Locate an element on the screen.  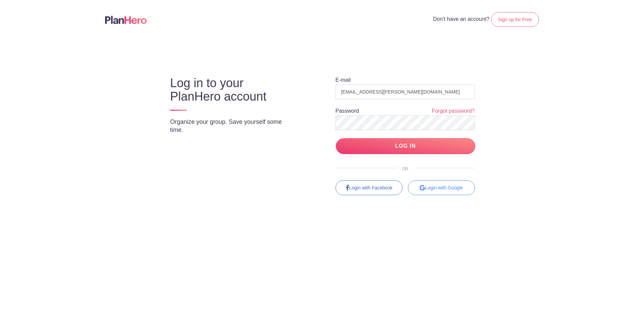
p: Organize your group. Save yourself some time. is located at coordinates (233, 126).